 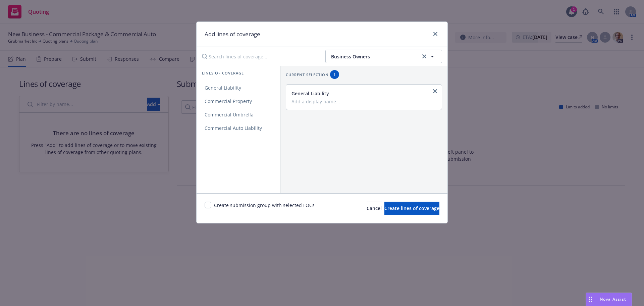 What do you see at coordinates (228, 101) in the screenshot?
I see `span: Commercial Property` at bounding box center [228, 101].